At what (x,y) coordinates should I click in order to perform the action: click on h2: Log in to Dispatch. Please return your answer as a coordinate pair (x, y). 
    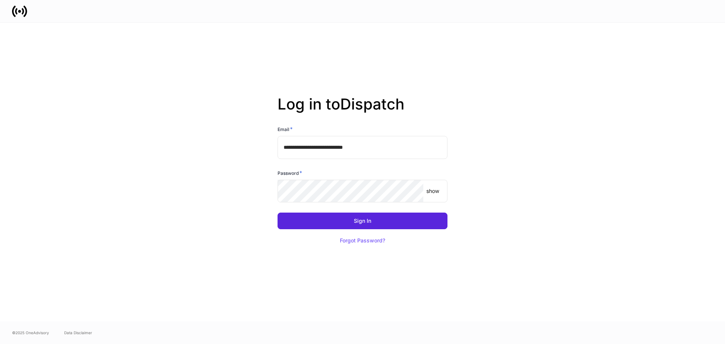
    Looking at the image, I should click on (362, 110).